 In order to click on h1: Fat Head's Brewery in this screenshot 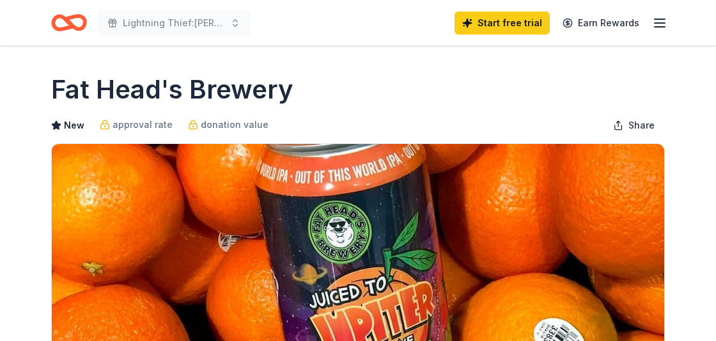, I will do `click(172, 89)`.